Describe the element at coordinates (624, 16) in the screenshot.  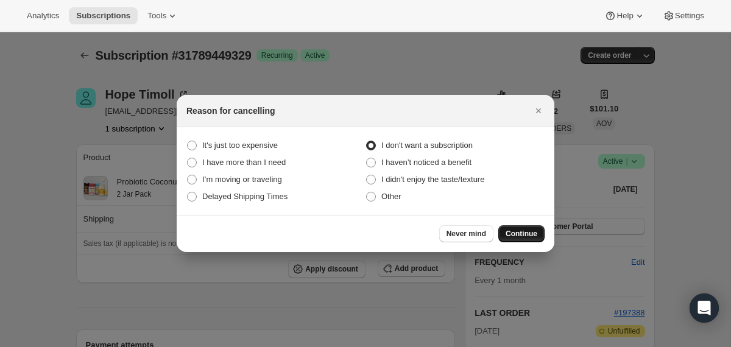
I see `span: Help` at that location.